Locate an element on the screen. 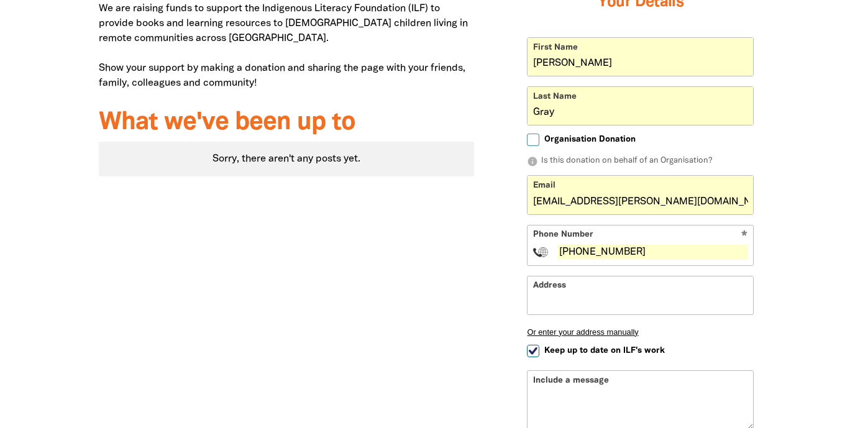 Image resolution: width=868 pixels, height=428 pixels. p: Is this donation on behalf of an Organisation? is located at coordinates (640, 162).